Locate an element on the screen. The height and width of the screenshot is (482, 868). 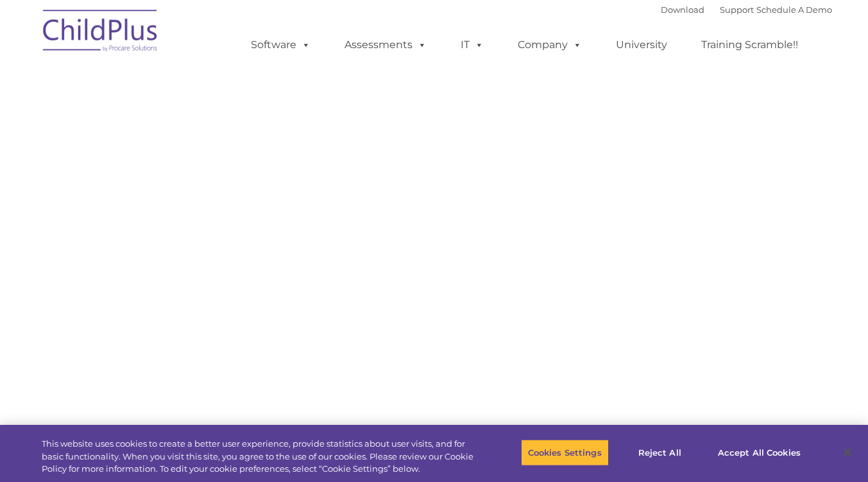
button: Close is located at coordinates (847, 452).